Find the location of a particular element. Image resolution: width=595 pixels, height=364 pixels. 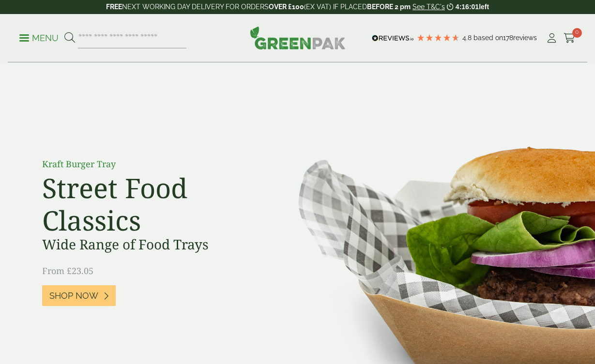

span: 4.8 is located at coordinates (468, 37).